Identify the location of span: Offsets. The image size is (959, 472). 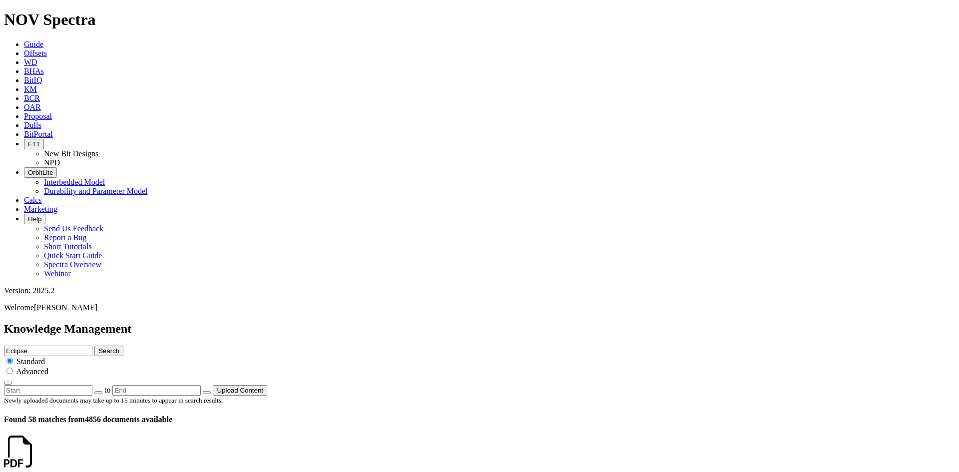
(35, 53).